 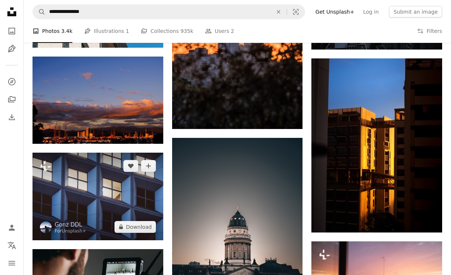 I want to click on a: Download History, so click(x=12, y=117).